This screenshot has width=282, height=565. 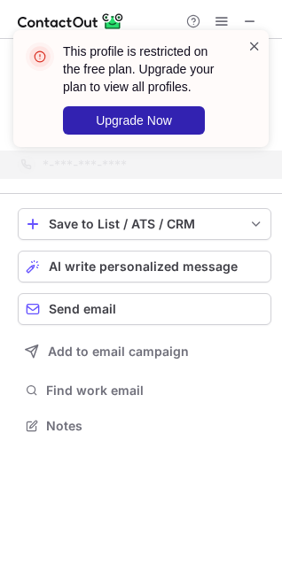 What do you see at coordinates (144, 352) in the screenshot?
I see `button: Add to email campaign` at bounding box center [144, 352].